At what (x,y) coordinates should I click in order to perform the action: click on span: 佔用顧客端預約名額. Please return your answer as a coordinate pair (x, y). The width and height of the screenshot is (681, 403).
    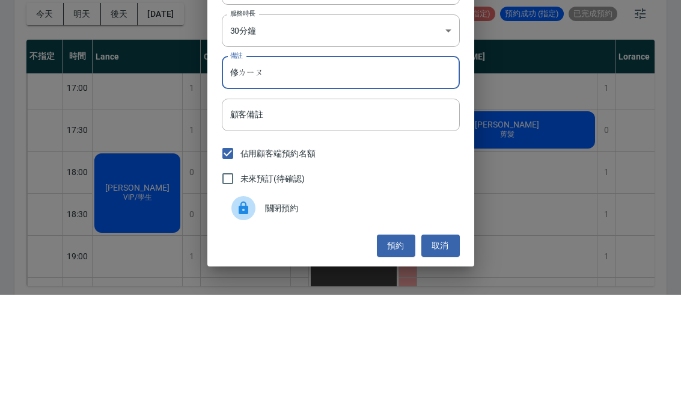
    Looking at the image, I should click on (278, 261).